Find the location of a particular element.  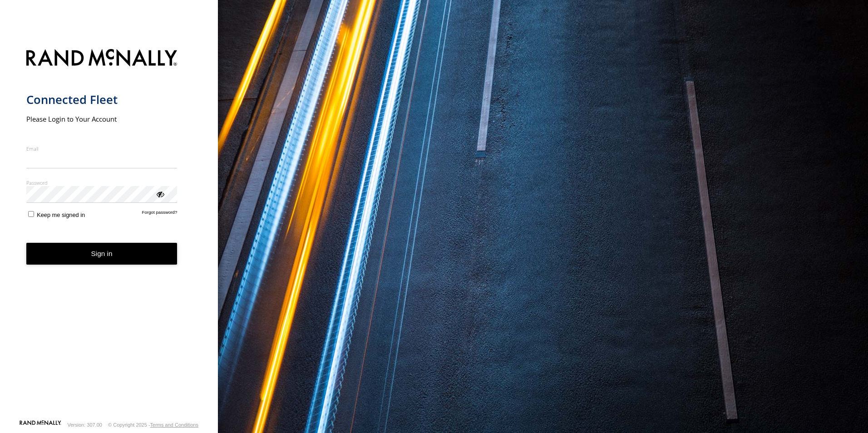

h2: Please Login to Your Account is located at coordinates (101, 119).